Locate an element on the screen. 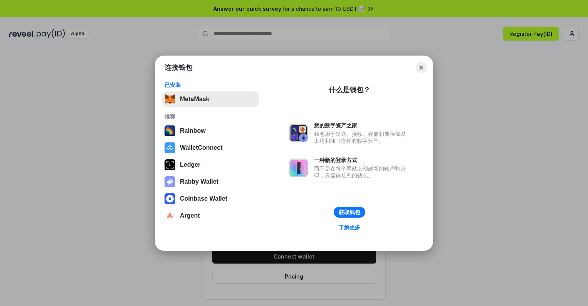 Image resolution: width=588 pixels, height=306 pixels. div: Coinbase Wallet is located at coordinates (204, 199).